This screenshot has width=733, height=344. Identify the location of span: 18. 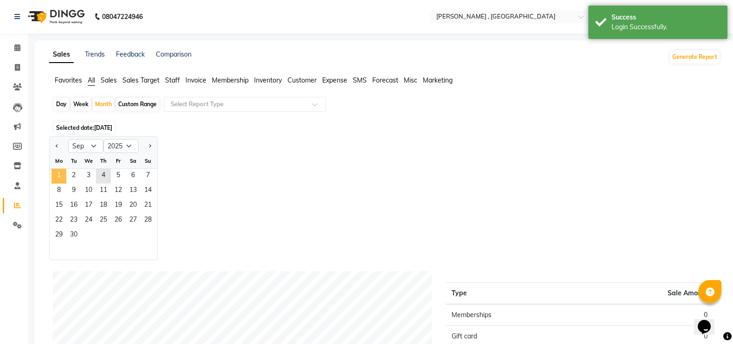
(103, 206).